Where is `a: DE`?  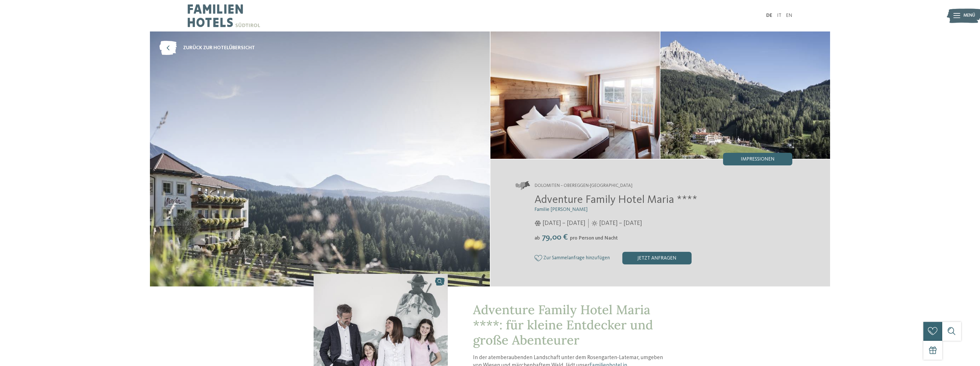
a: DE is located at coordinates (769, 15).